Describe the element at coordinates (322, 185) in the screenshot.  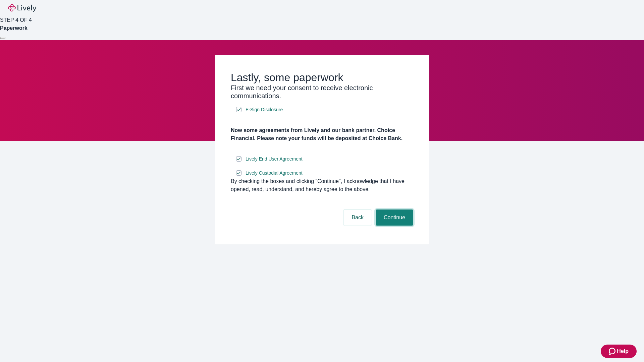
I see `div: By checking the boxes and clicking “Continue", I acknowledge that I have opened, read, understand...` at that location.